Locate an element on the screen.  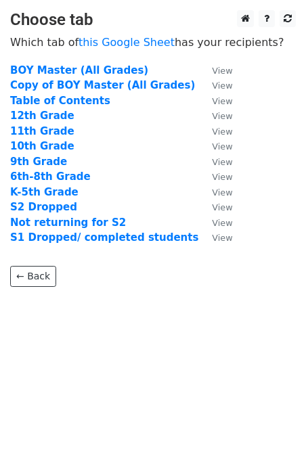
strong: S1 Dropped/ completed students is located at coordinates (104, 237).